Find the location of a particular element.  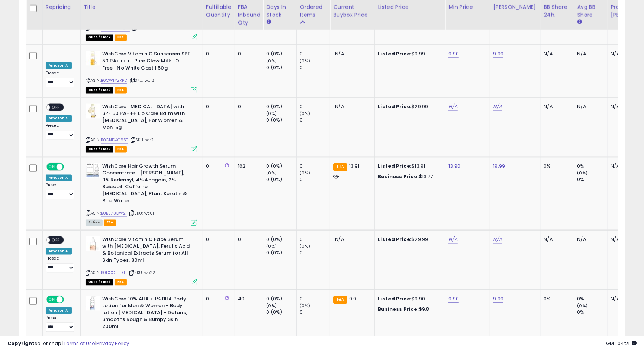

div: Min Price is located at coordinates (467, 6).